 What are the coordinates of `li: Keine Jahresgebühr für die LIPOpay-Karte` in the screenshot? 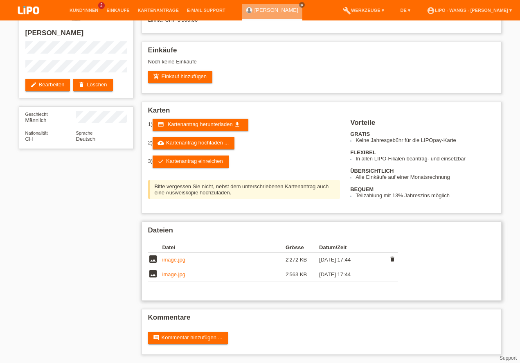 It's located at (425, 140).